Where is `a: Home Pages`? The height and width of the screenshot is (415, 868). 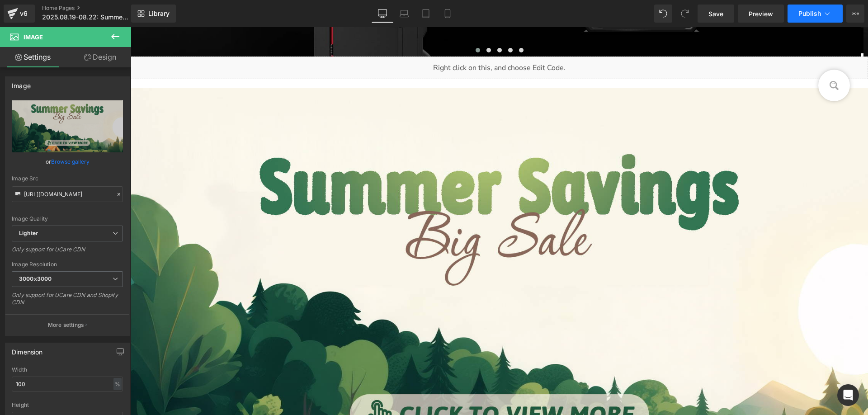 a: Home Pages is located at coordinates (94, 8).